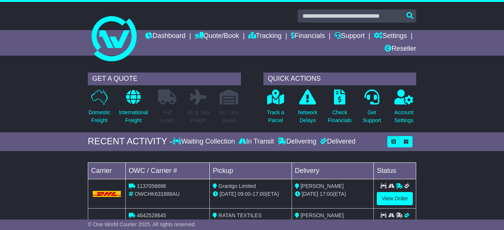  I want to click on span: 4642528645, so click(152, 215).